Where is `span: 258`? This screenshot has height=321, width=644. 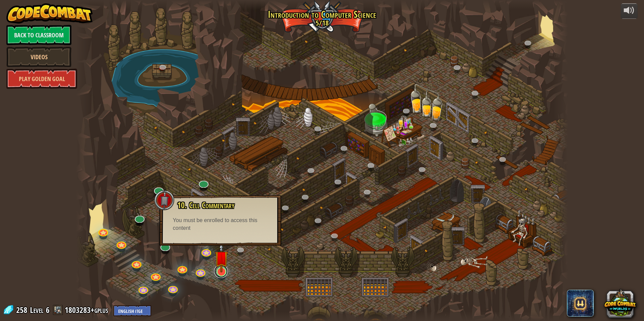 span: 258 is located at coordinates (22, 310).